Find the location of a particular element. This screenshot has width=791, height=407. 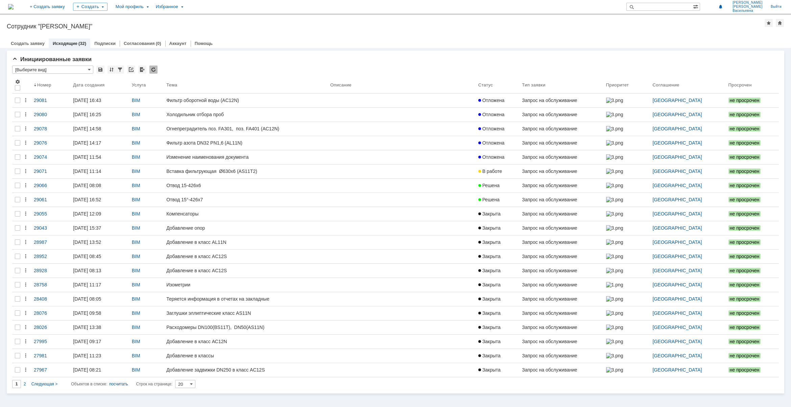

a: 29055 is located at coordinates (51, 214).